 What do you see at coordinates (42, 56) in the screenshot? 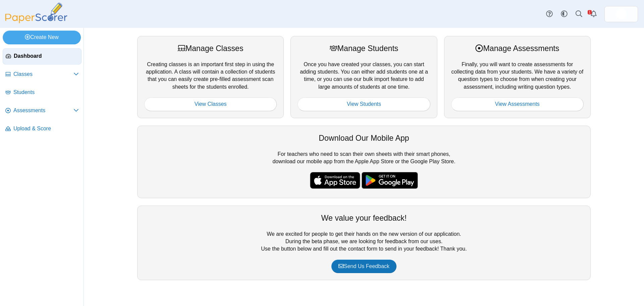
I see `a: Dashboard` at bounding box center [42, 56].